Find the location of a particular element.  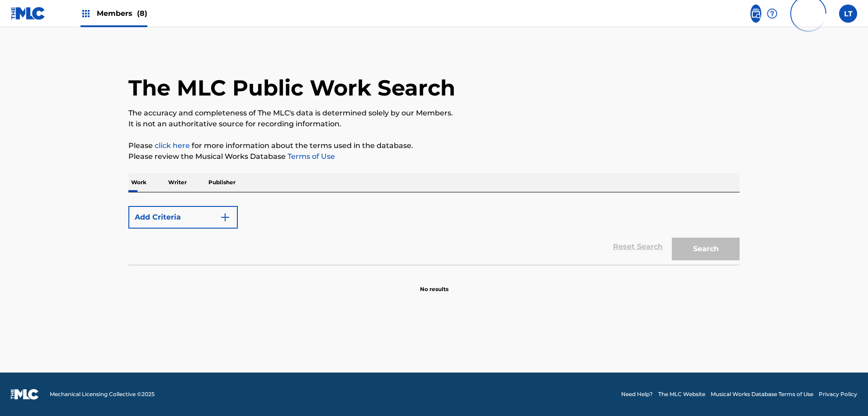

img: MLC Logo is located at coordinates (28, 13).